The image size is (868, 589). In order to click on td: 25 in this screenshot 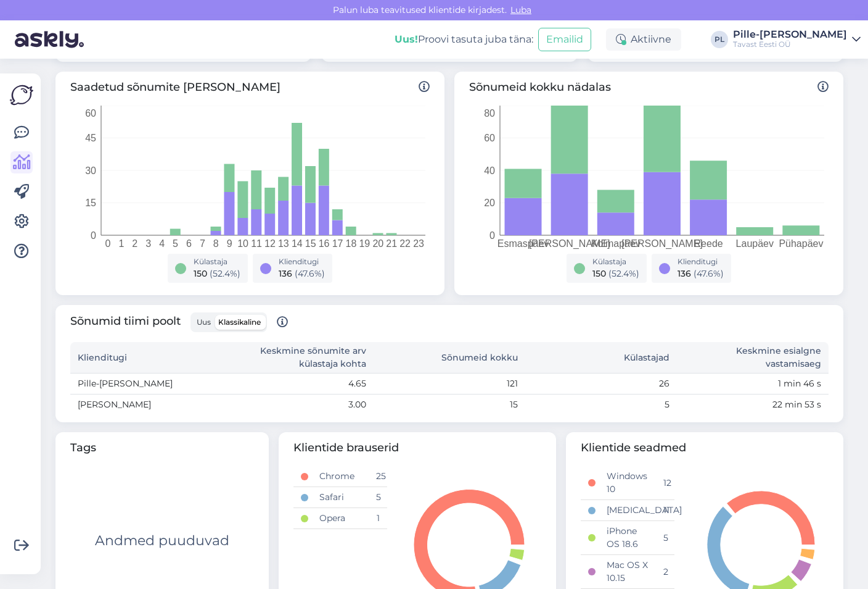, I will do `click(378, 476)`.